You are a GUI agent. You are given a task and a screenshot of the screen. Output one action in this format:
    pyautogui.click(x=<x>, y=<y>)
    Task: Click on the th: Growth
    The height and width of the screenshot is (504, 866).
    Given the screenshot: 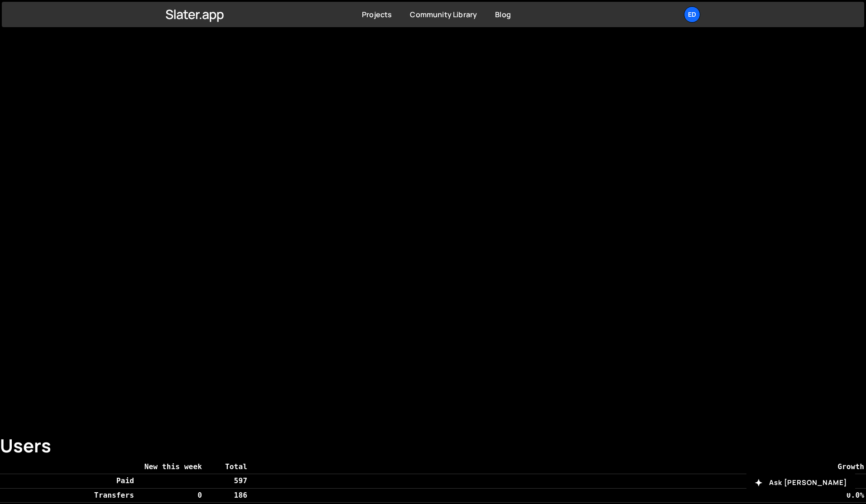 What is the action you would take?
    pyautogui.click(x=557, y=467)
    